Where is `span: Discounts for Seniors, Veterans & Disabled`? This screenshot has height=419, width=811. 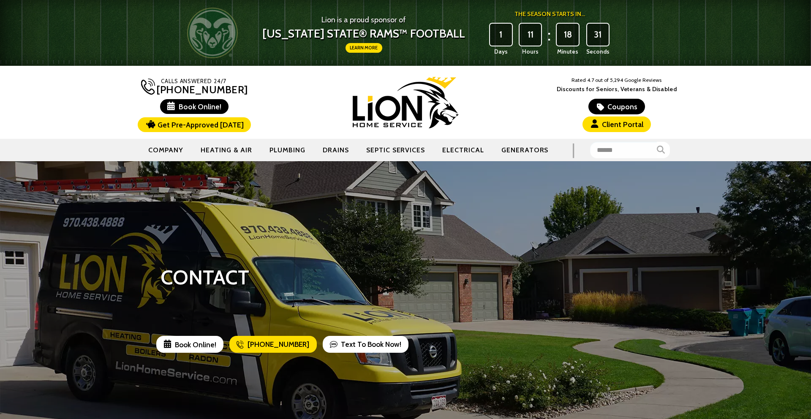 span: Discounts for Seniors, Veterans & Disabled is located at coordinates (617, 89).